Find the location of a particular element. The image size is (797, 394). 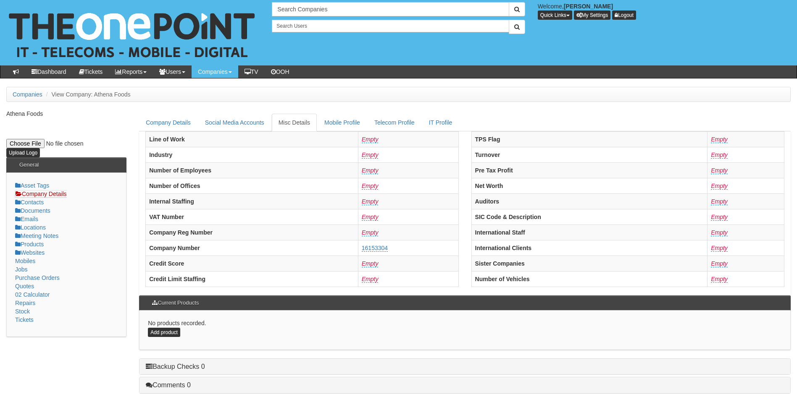

a: Meeting Notes is located at coordinates (37, 236).